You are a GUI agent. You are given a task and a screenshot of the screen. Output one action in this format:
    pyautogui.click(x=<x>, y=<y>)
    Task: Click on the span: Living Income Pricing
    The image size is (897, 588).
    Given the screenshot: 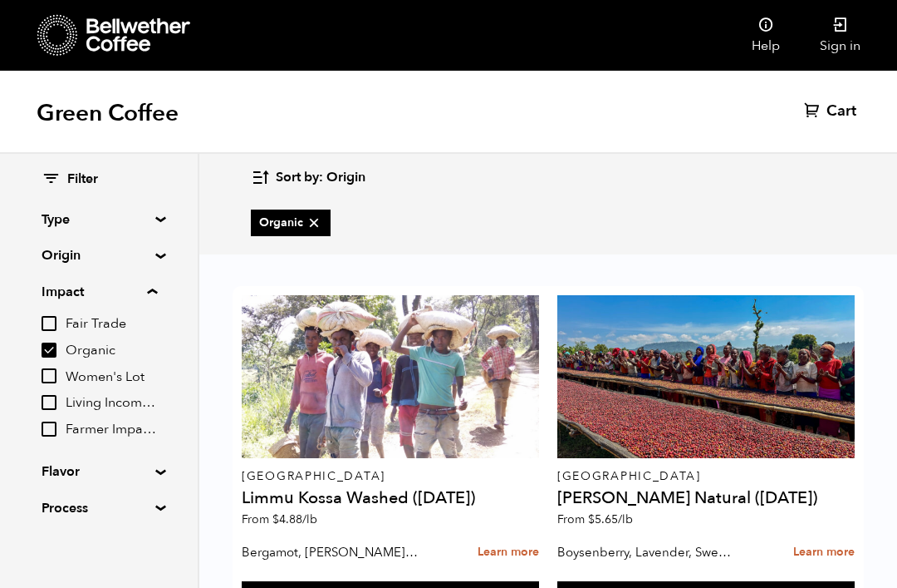 What is the action you would take?
    pyautogui.click(x=111, y=403)
    